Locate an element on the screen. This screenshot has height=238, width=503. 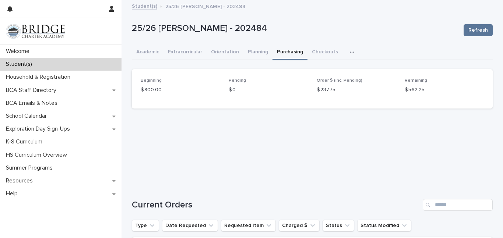
h1: Current Orders is located at coordinates (276, 205).